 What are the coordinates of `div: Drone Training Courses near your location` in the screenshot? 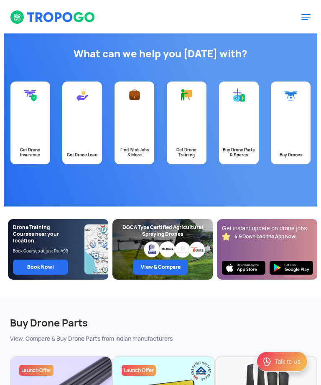 It's located at (41, 234).